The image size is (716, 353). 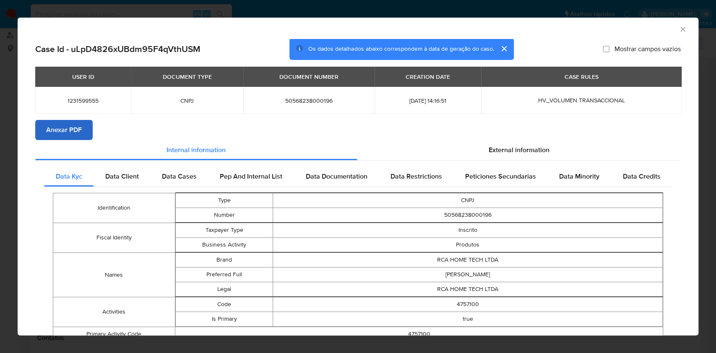 I want to click on td: Inscrito, so click(x=468, y=230).